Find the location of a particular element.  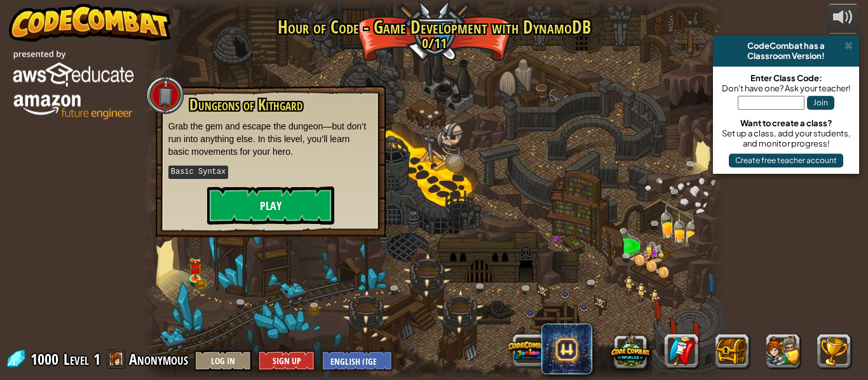

img: portrait.png is located at coordinates (195, 269).